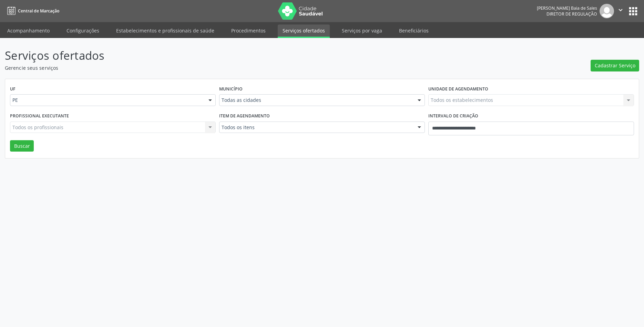 The height and width of the screenshot is (327, 644). What do you see at coordinates (304, 31) in the screenshot?
I see `a: Serviços ofertados` at bounding box center [304, 31].